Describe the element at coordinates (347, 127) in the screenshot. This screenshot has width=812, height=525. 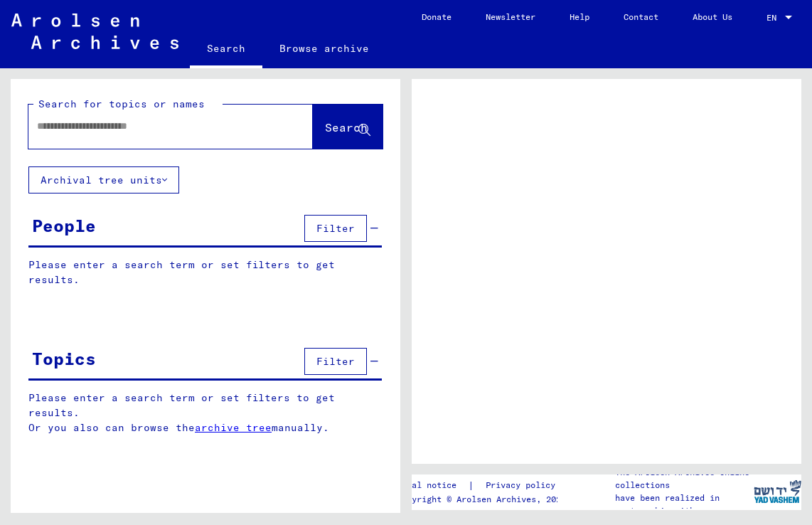
I see `span: Search` at that location.